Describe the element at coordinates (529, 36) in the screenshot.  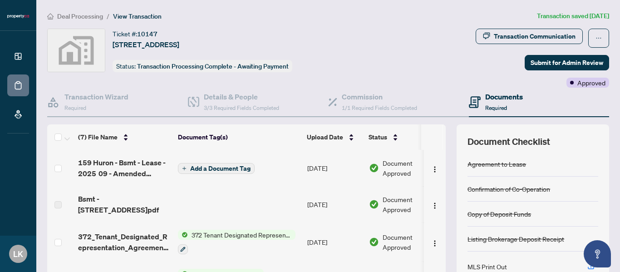
I see `button: Transaction Communication` at that location.